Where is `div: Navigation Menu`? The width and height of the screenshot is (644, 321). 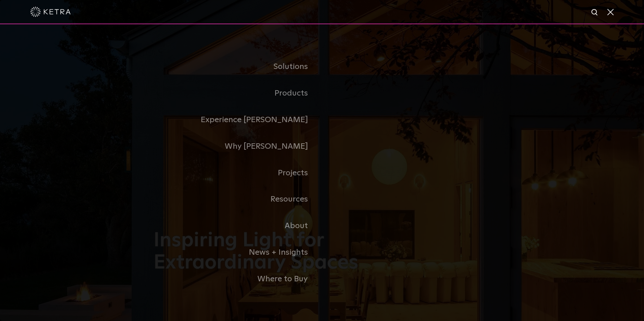 div: Navigation Menu is located at coordinates (322, 173).